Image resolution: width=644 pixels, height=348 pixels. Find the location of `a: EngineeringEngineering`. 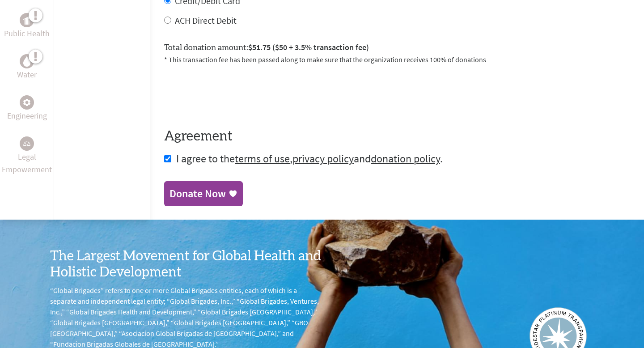

a: EngineeringEngineering is located at coordinates (27, 109).